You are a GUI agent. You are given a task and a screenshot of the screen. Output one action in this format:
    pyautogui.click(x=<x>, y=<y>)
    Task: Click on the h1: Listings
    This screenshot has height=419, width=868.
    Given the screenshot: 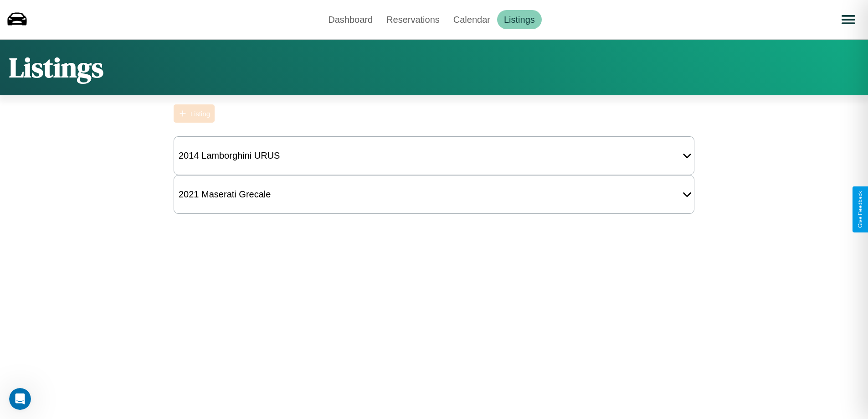 What is the action you would take?
    pyautogui.click(x=56, y=68)
    